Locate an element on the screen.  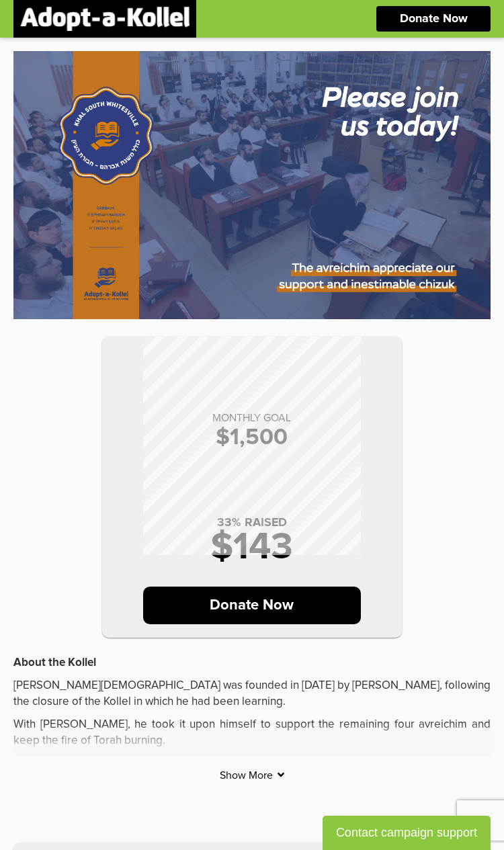
img: fzG2x0IRse.02jxZnzVDR.jpg is located at coordinates (252, 185).